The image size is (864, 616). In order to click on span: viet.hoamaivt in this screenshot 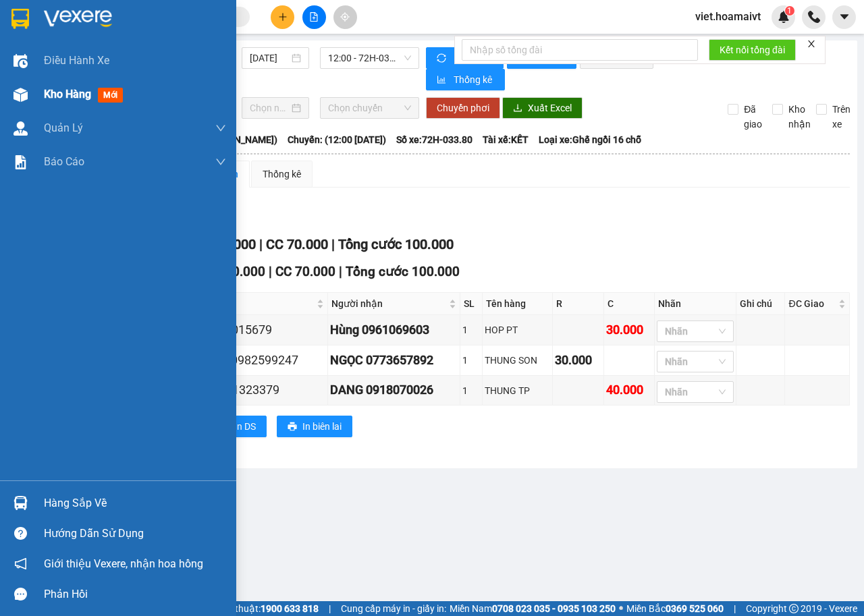, I will do `click(727, 16)`.